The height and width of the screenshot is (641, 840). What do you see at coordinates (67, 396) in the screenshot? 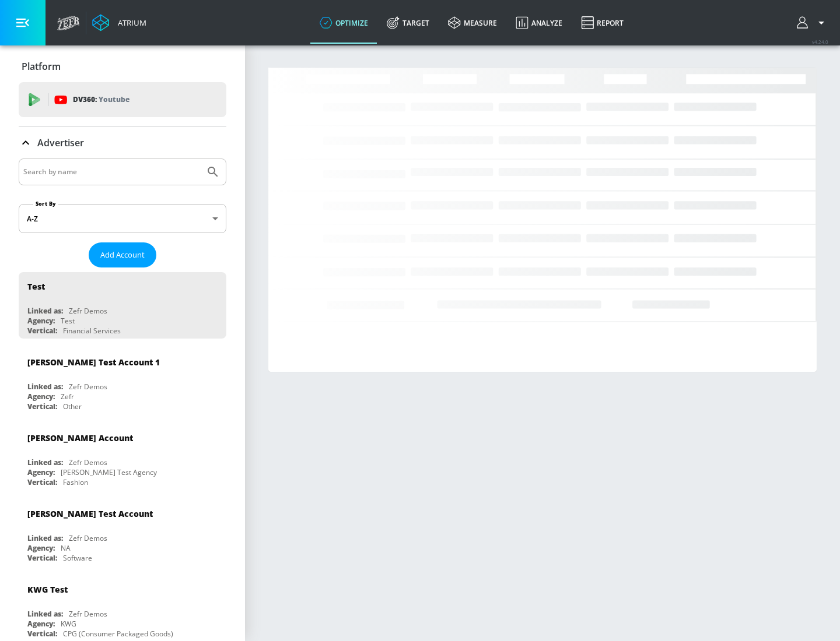
I see `div: Zefr` at bounding box center [67, 396].